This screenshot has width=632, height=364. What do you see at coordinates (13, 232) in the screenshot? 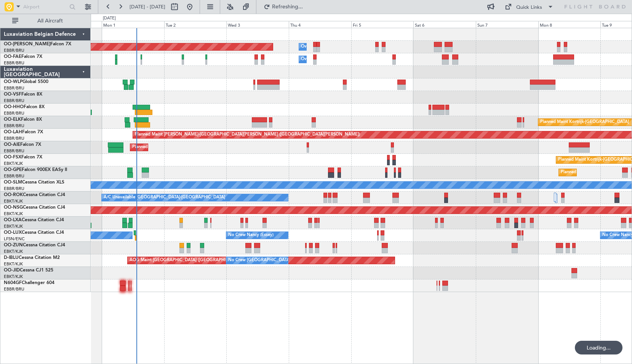
I see `span: OO-LUX` at bounding box center [13, 232].